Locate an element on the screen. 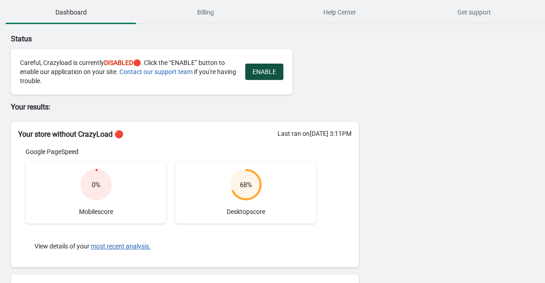  span: Get support is located at coordinates (474, 12).